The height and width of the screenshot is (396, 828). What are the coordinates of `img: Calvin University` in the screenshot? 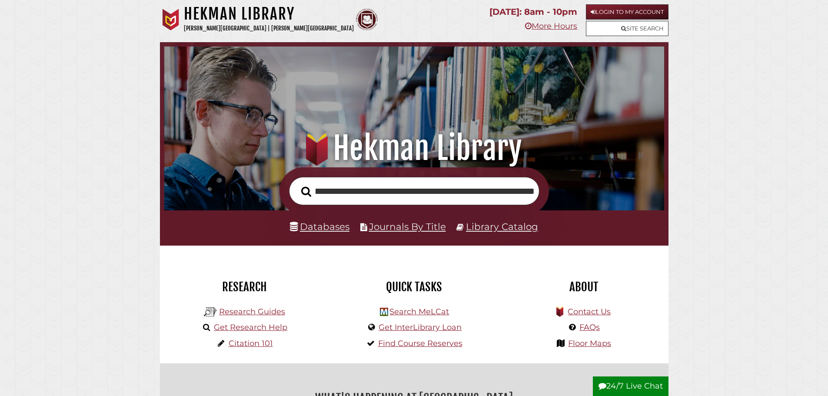 It's located at (171, 20).